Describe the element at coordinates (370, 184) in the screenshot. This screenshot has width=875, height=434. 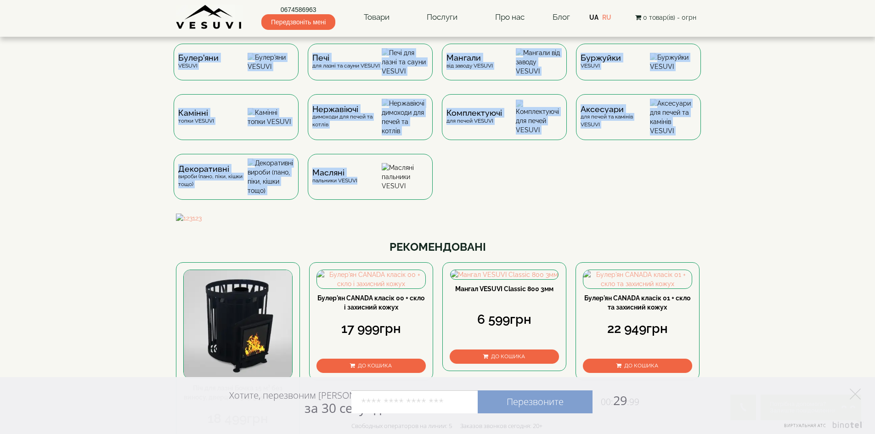
I see `a: Масляніпальники VESUVI Масляні пальники VESUVI` at that location.